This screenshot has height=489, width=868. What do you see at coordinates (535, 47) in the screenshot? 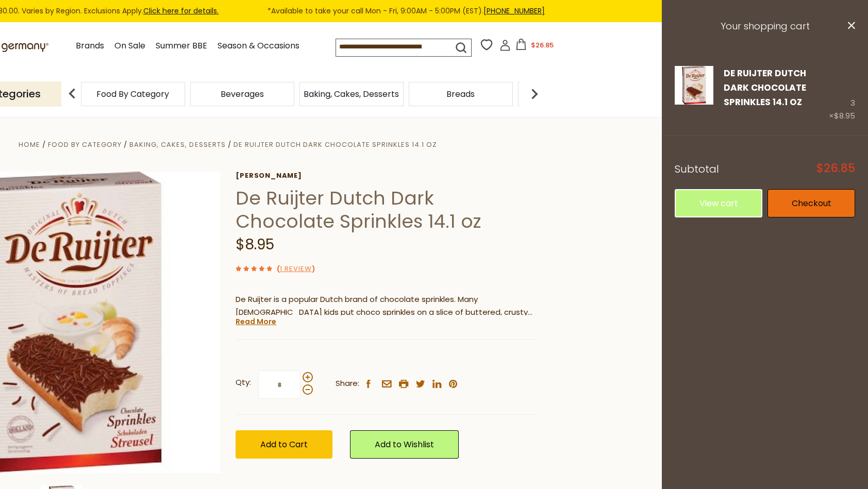
I see `button: $26.85` at bounding box center [535, 47].